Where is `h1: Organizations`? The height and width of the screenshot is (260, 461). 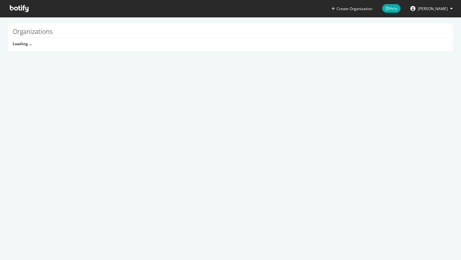
h1: Organizations is located at coordinates (230, 33).